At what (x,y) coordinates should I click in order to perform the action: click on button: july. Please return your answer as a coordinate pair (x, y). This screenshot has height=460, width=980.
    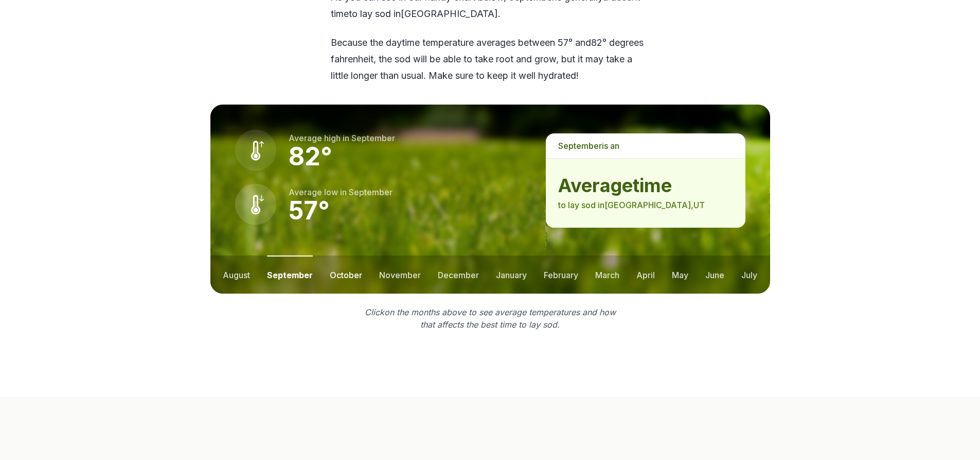
    Looking at the image, I should click on (749, 274).